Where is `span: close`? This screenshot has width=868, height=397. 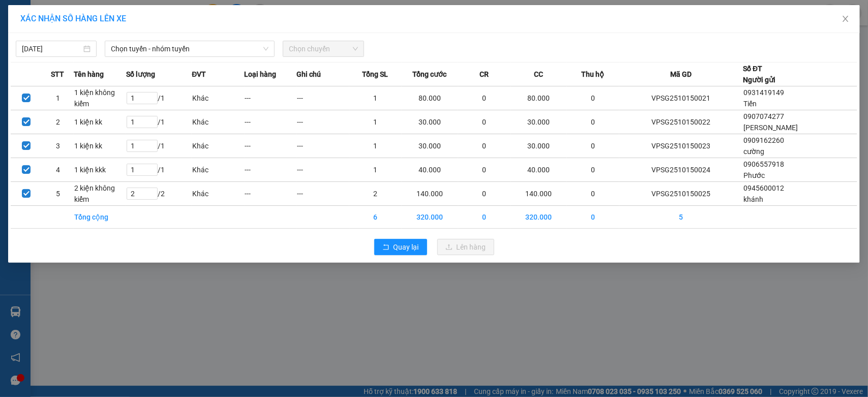 span: close is located at coordinates (846, 19).